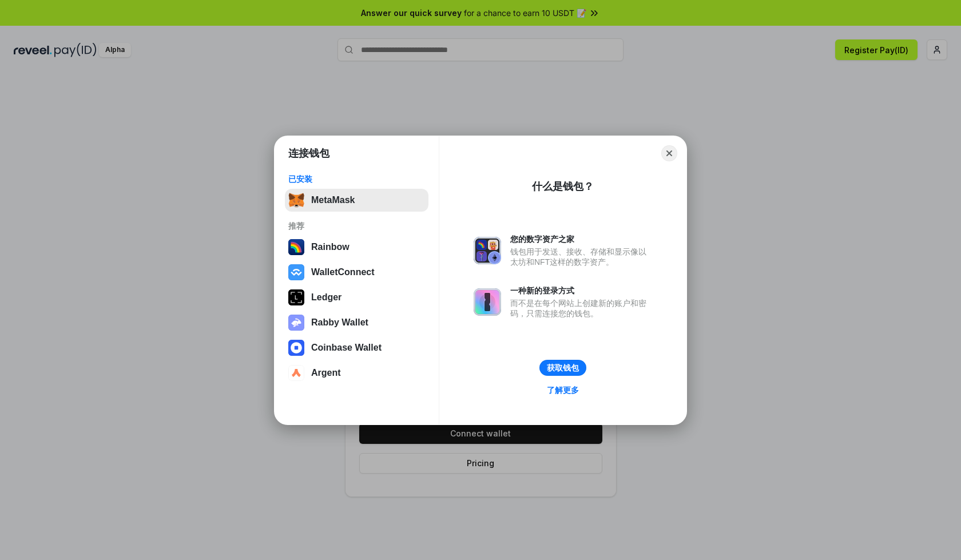  What do you see at coordinates (581, 239) in the screenshot?
I see `div: 您的数字资产之家` at bounding box center [581, 239].